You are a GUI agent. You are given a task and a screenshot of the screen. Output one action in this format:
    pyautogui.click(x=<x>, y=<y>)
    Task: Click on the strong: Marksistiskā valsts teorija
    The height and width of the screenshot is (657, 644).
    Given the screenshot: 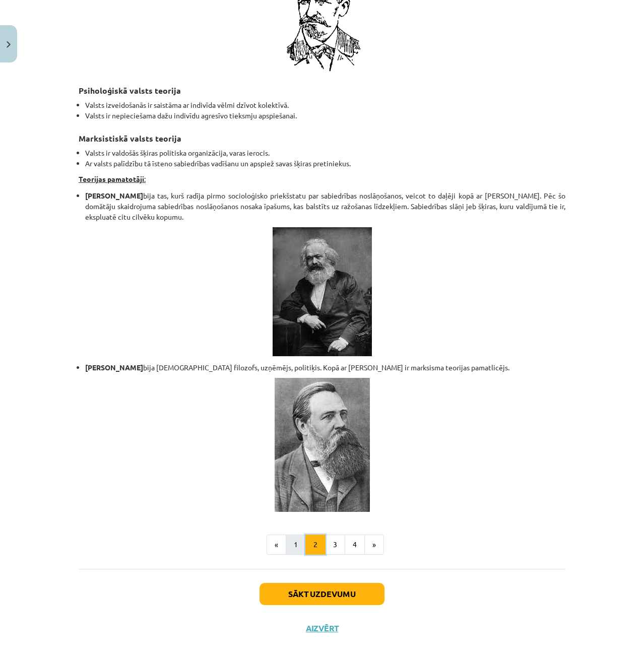 What is the action you would take?
    pyautogui.click(x=130, y=138)
    